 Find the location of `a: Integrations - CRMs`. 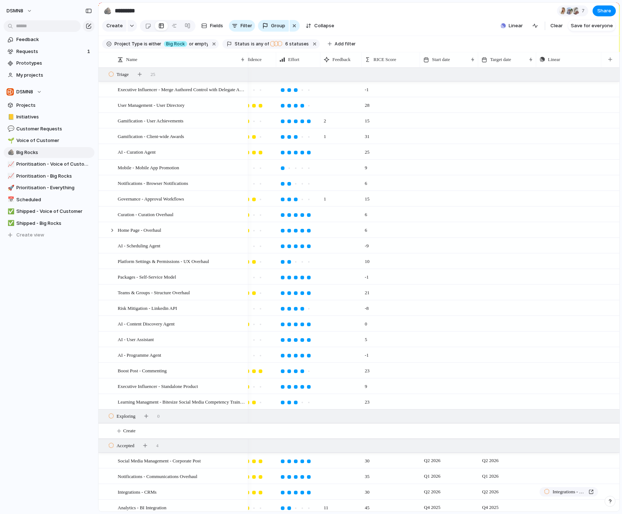

a: Integrations - CRMs is located at coordinates (569, 492).